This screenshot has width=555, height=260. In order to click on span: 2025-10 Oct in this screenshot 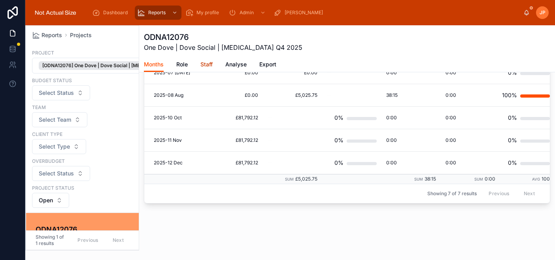, I will do `click(168, 118)`.